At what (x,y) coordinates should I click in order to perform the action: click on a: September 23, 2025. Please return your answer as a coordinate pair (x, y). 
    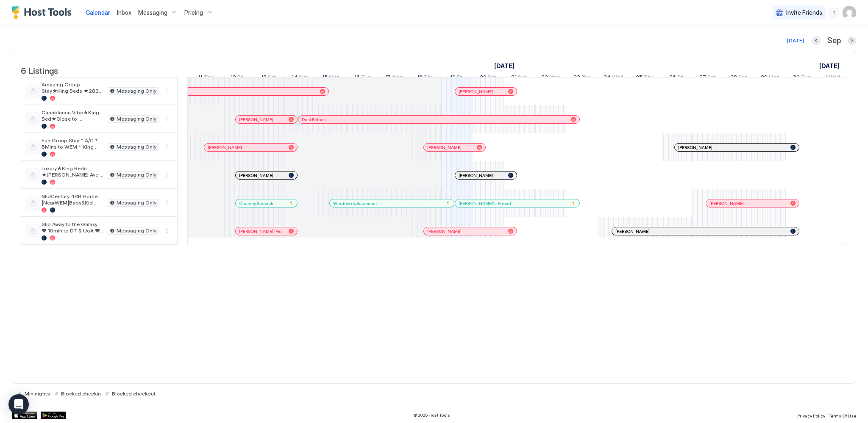
    Looking at the image, I should click on (582, 78).